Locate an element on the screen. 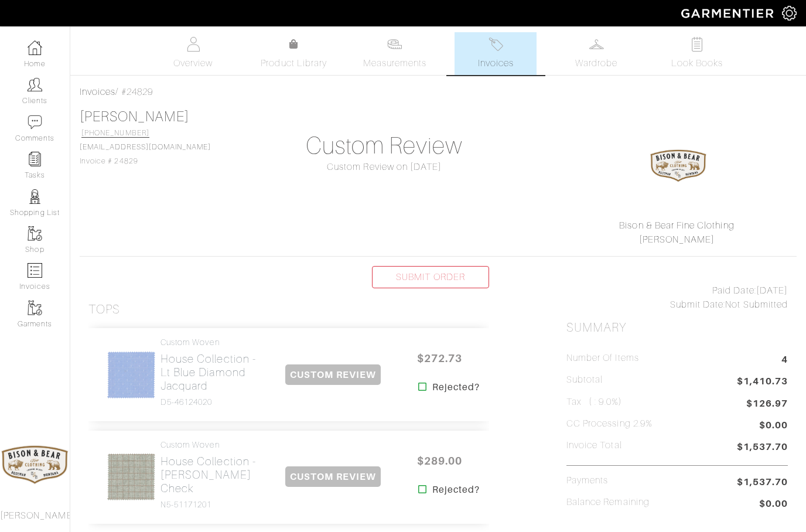 Image resolution: width=806 pixels, height=532 pixels. img: todo-9ac3debb85659649dc8f770b8b6100bb5dab4b48dedcbae339e5042a72dfd3cc.svg is located at coordinates (697, 44).